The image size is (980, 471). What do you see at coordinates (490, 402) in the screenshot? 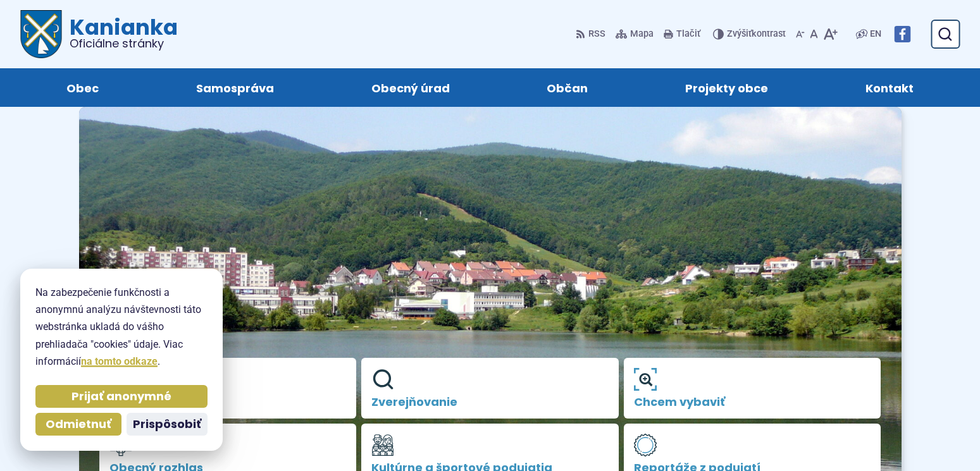
I see `span: Zverejňovanie` at bounding box center [490, 402].